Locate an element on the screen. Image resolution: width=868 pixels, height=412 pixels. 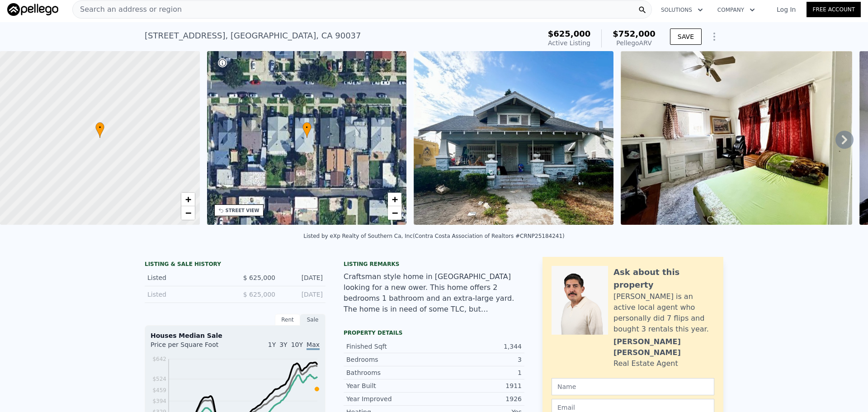
img: Pellego is located at coordinates (32, 10).